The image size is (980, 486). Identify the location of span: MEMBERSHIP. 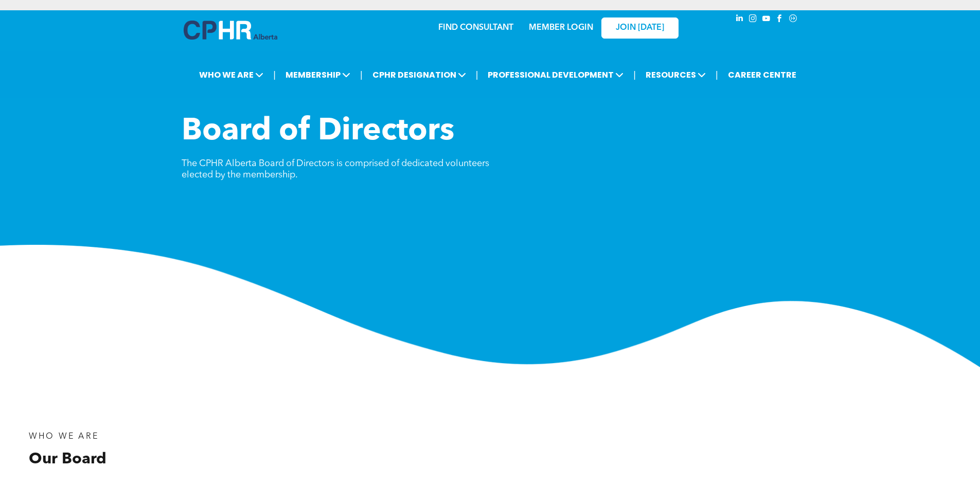
(318, 74).